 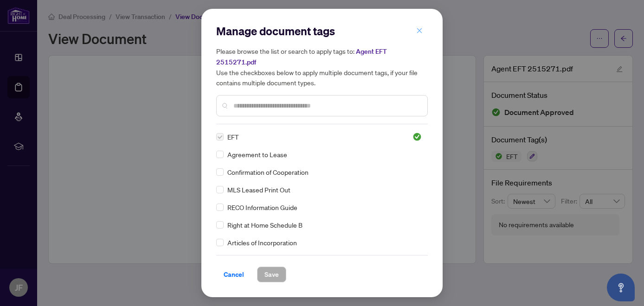 What do you see at coordinates (322, 67) in the screenshot?
I see `h5: Please browse the list or search to apply tags to: Use the checkboxes below to apply multiple doc...` at bounding box center [322, 67].